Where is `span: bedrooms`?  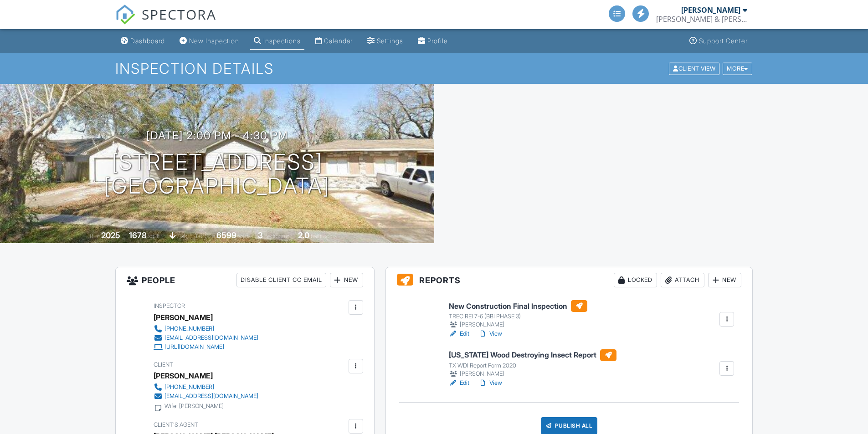 span: bedrooms is located at coordinates (276, 236).